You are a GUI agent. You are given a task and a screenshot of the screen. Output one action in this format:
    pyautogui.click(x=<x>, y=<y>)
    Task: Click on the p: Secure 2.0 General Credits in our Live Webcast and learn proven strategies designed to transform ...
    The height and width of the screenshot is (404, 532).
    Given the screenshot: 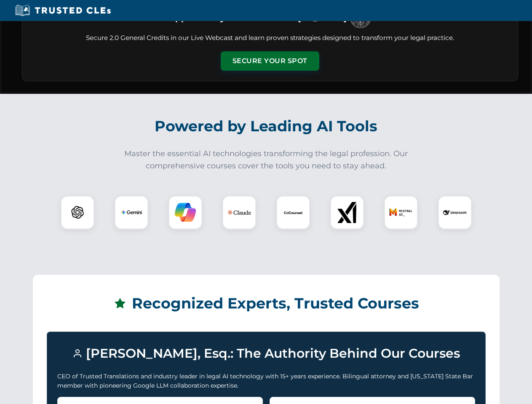 What is the action you would take?
    pyautogui.click(x=270, y=38)
    